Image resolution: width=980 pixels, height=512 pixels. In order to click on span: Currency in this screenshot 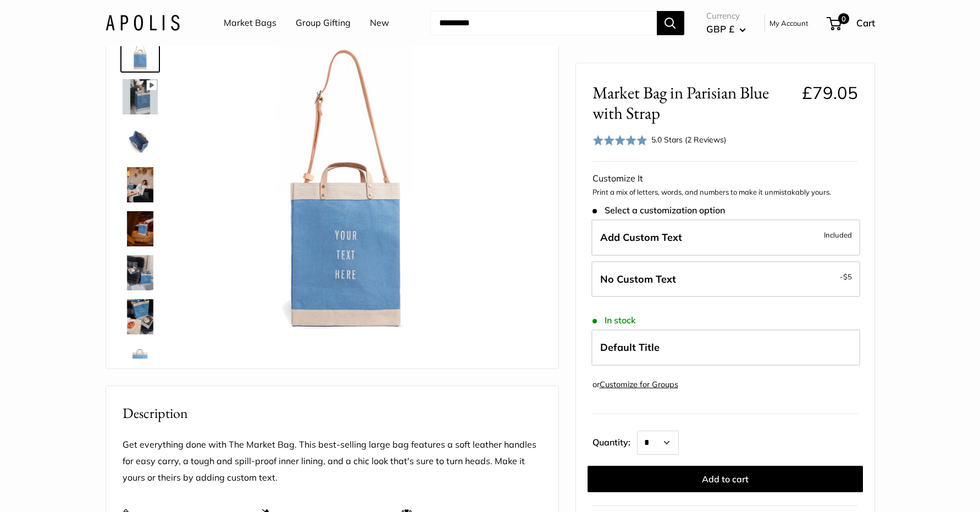, I will do `click(726, 16)`.